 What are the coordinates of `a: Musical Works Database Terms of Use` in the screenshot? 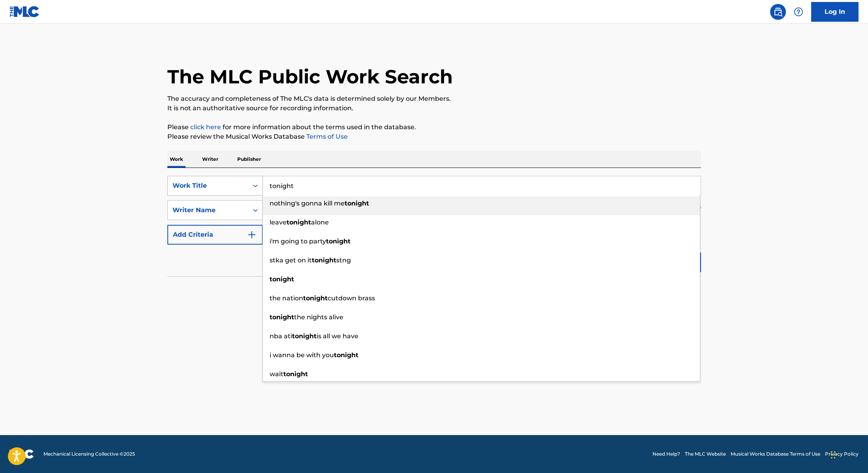 It's located at (775, 454).